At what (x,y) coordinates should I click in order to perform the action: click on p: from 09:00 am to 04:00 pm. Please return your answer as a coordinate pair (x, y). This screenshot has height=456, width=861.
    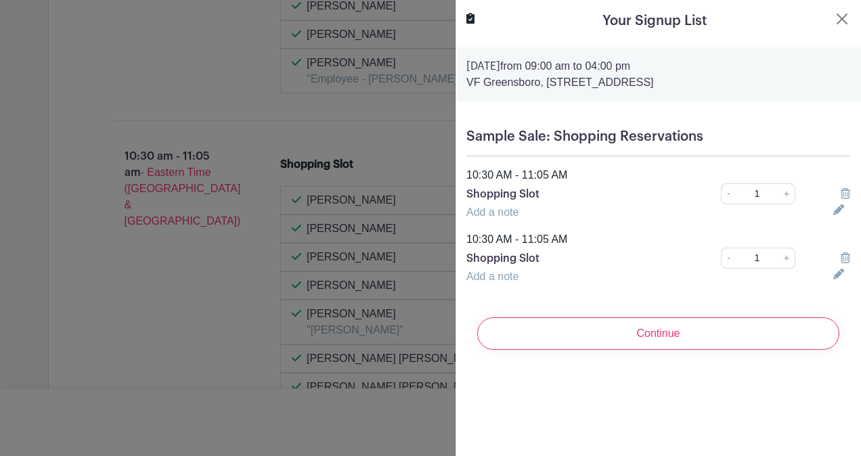
    Looking at the image, I should click on (658, 66).